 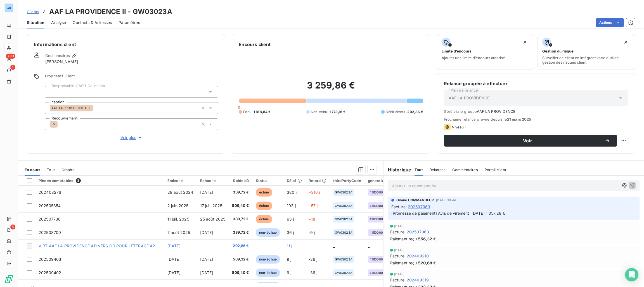 What do you see at coordinates (313, 219) in the screenshot?
I see `span: +18 j` at bounding box center [313, 219].